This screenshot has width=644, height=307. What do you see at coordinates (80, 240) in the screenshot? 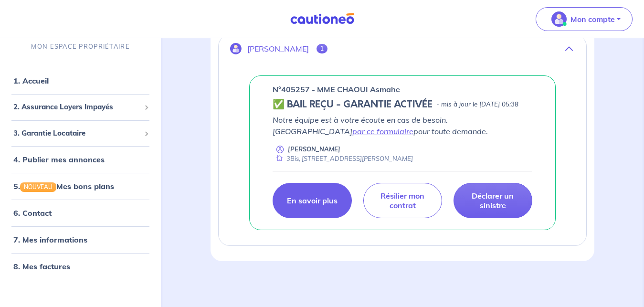
I see `div: 7. Mes informations` at bounding box center [80, 240].